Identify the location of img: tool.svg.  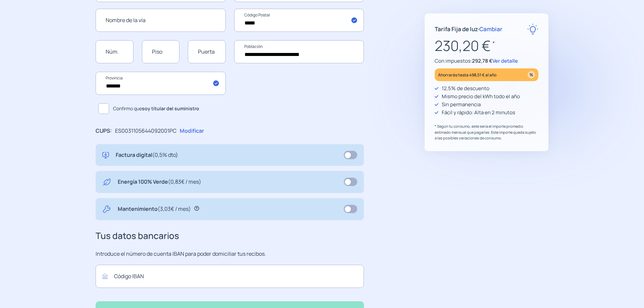
(107, 209).